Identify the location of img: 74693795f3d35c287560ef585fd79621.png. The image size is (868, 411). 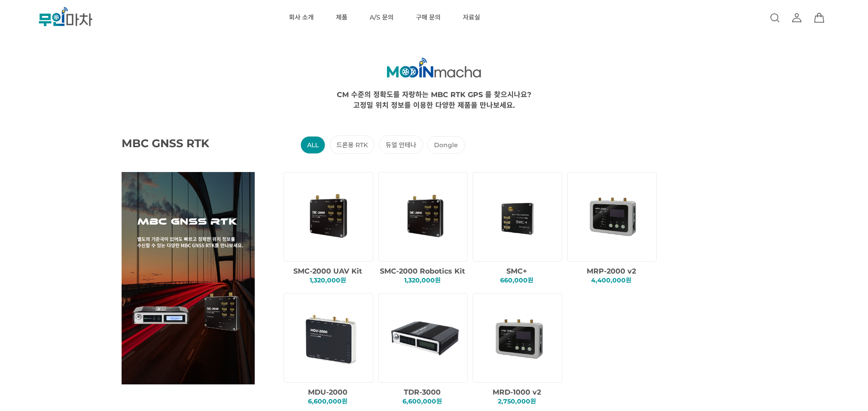
(518, 337).